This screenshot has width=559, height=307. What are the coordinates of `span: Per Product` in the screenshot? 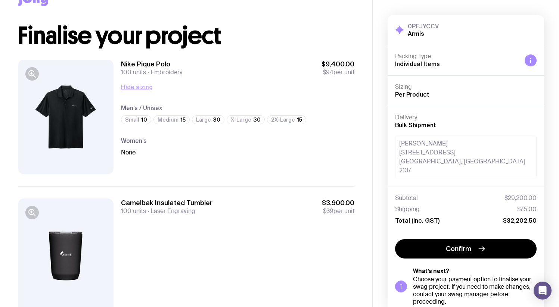 It's located at (412, 94).